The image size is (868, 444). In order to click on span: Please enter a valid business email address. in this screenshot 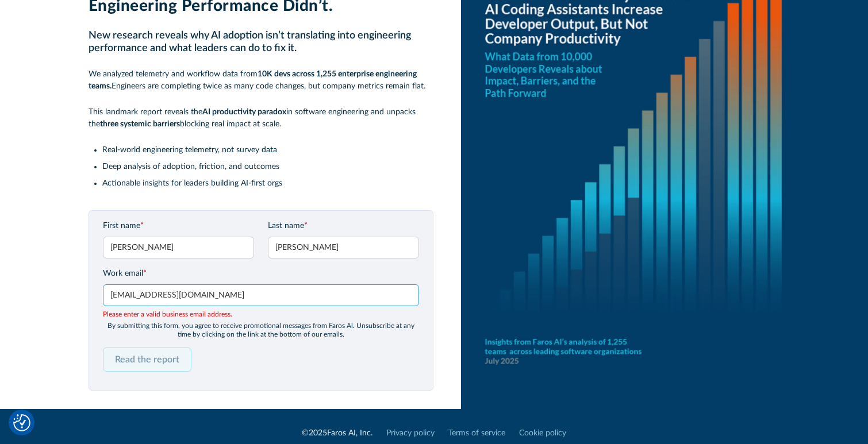, I will do `click(261, 314)`.